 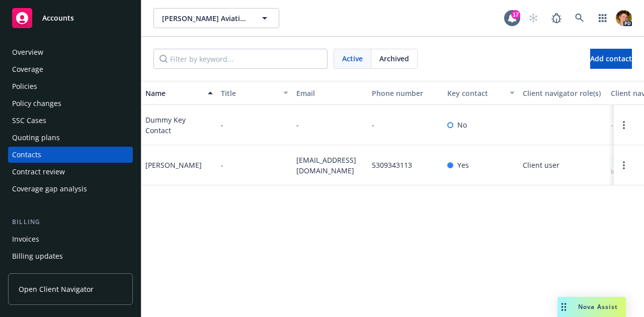 What do you see at coordinates (38, 172) in the screenshot?
I see `div: Contract review` at bounding box center [38, 172].